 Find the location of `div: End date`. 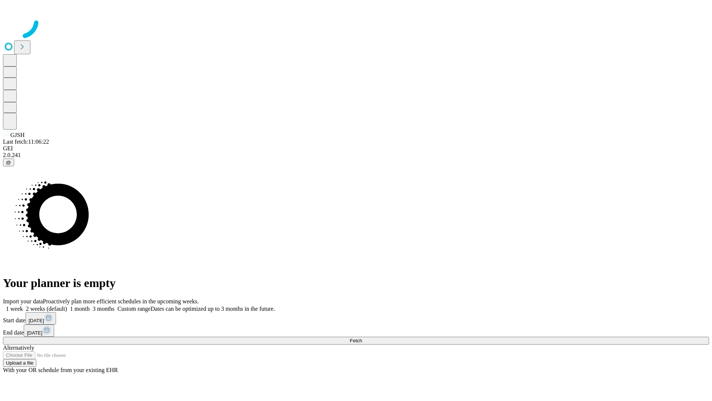

div: End date is located at coordinates (356, 330).